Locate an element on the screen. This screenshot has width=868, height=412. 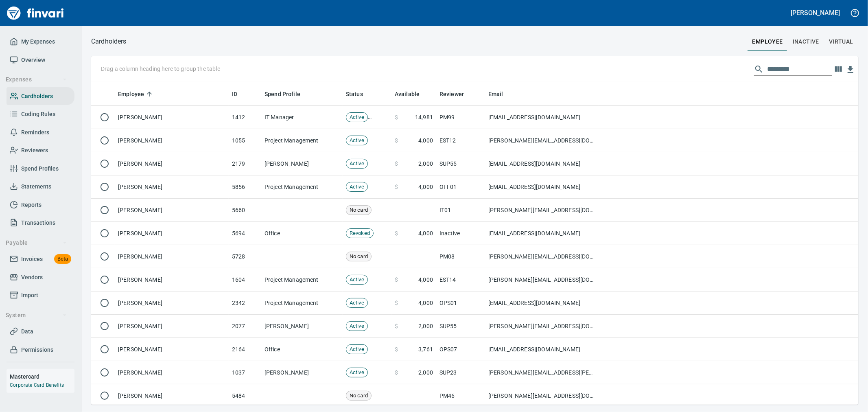
span: employee is located at coordinates (768, 41).